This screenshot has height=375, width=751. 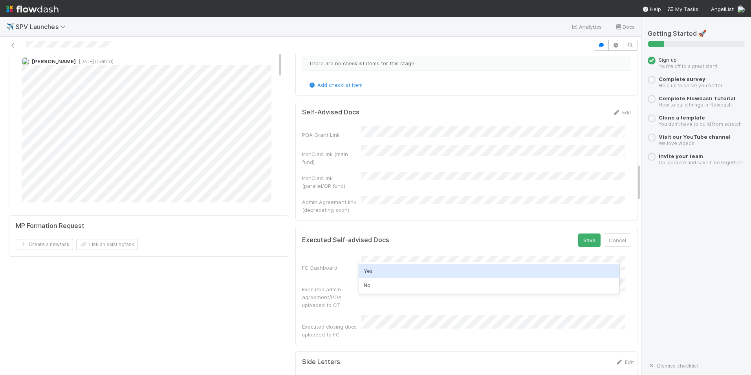 What do you see at coordinates (673, 365) in the screenshot?
I see `a: Dismiss checklist` at bounding box center [673, 365].